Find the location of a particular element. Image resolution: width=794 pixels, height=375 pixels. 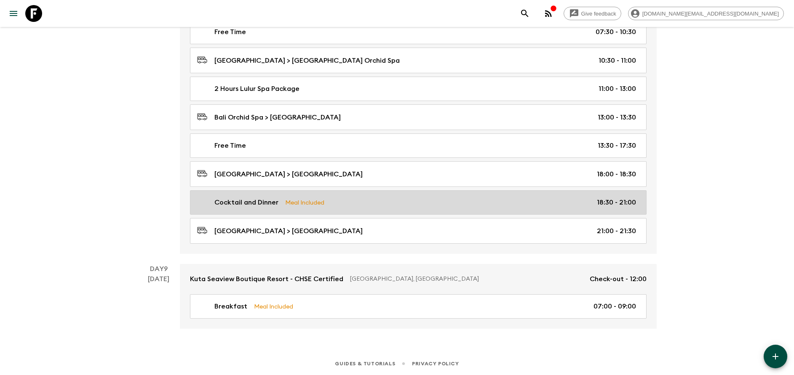

p: Breakfast is located at coordinates (231, 307).